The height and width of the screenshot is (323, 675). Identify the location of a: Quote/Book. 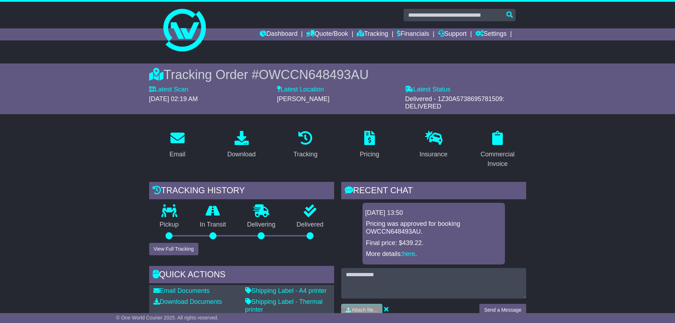
(327, 34).